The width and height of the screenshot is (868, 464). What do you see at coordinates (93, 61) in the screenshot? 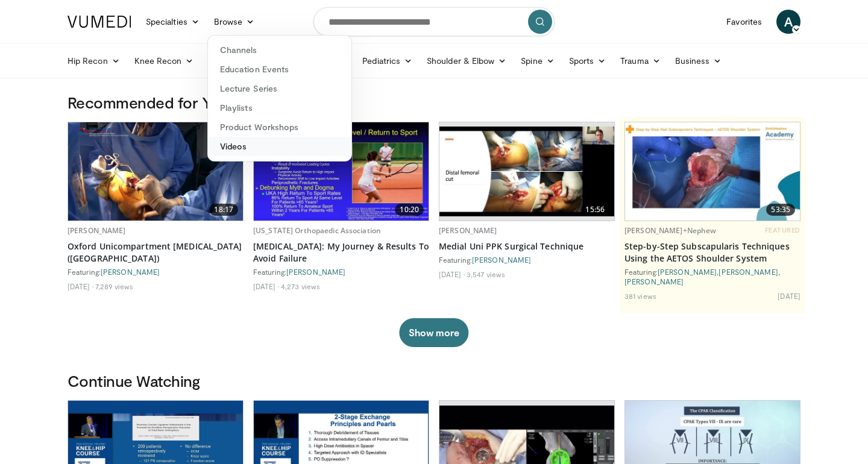
I see `a: Hip Recon` at bounding box center [93, 61].